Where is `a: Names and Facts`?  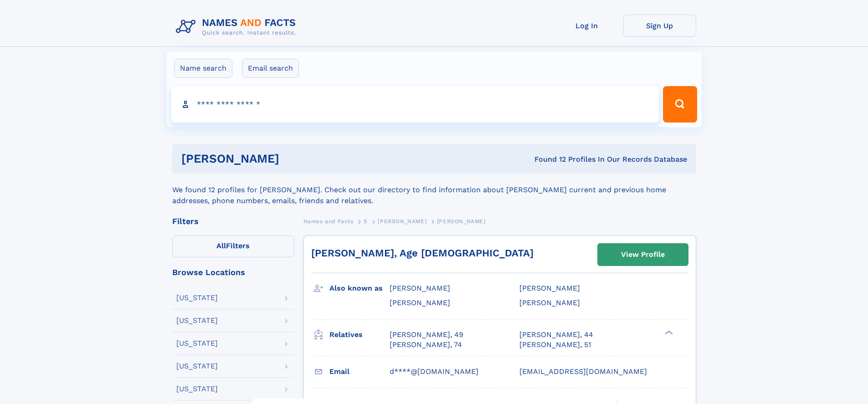 a: Names and Facts is located at coordinates (329, 221).